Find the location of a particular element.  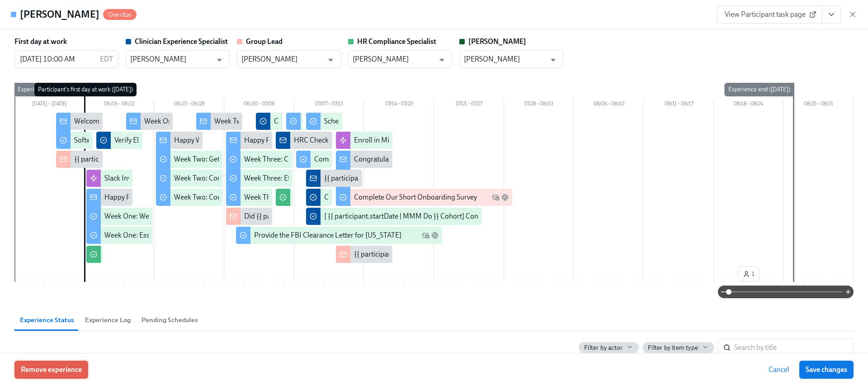

div: Week One: Essential Compliance Tasks (~6.5 hours to complete) is located at coordinates (203, 236).